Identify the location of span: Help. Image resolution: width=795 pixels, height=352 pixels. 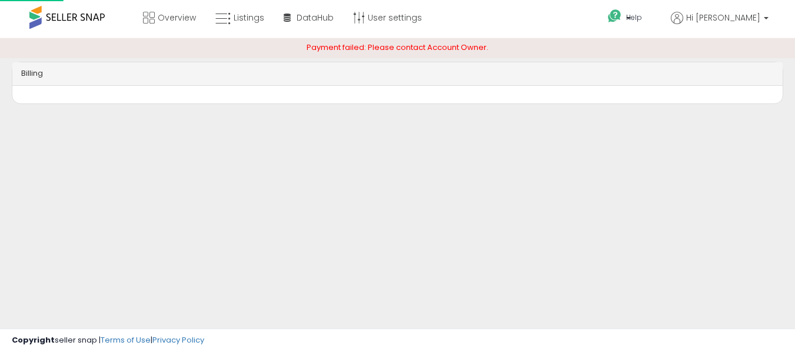
(634, 17).